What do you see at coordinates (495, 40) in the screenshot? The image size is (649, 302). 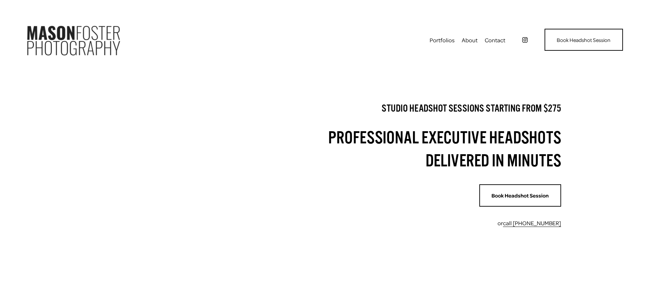 I see `a: Contact` at bounding box center [495, 40].